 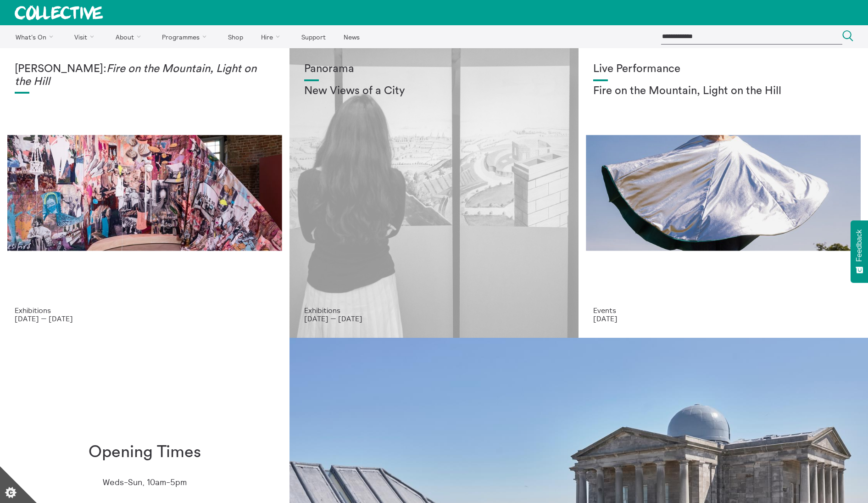 What do you see at coordinates (434, 91) in the screenshot?
I see `h2: New Views of a City` at bounding box center [434, 91].